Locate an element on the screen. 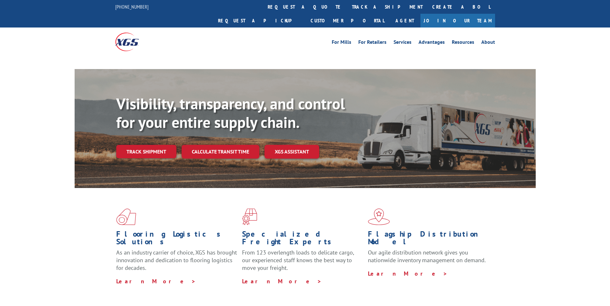 The height and width of the screenshot is (306, 610). a: Advantages is located at coordinates (432, 43).